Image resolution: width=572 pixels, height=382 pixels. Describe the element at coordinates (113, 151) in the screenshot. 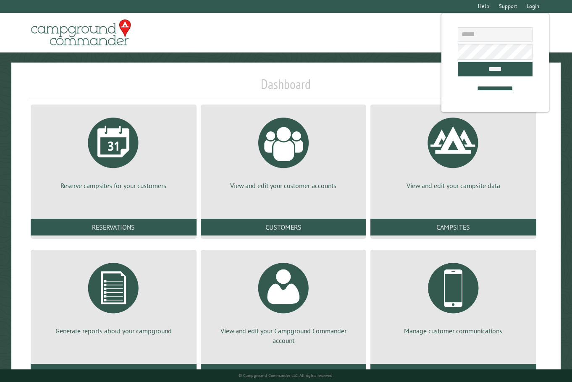

I see `a: Reserve campsites for your customers` at that location.